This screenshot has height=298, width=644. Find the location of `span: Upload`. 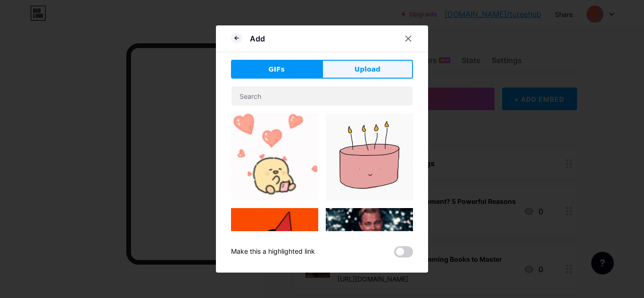

span: Upload is located at coordinates (367, 69).